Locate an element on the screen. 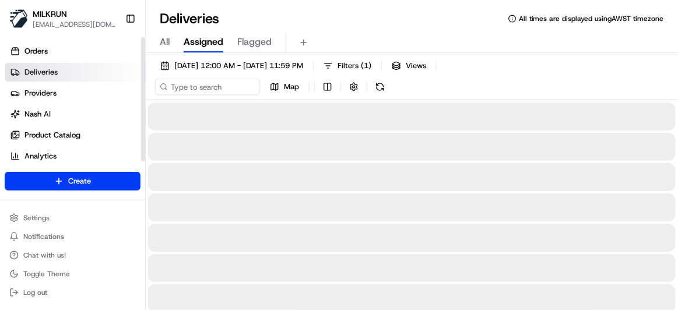 This screenshot has width=678, height=310. span: Create is located at coordinates (79, 181).